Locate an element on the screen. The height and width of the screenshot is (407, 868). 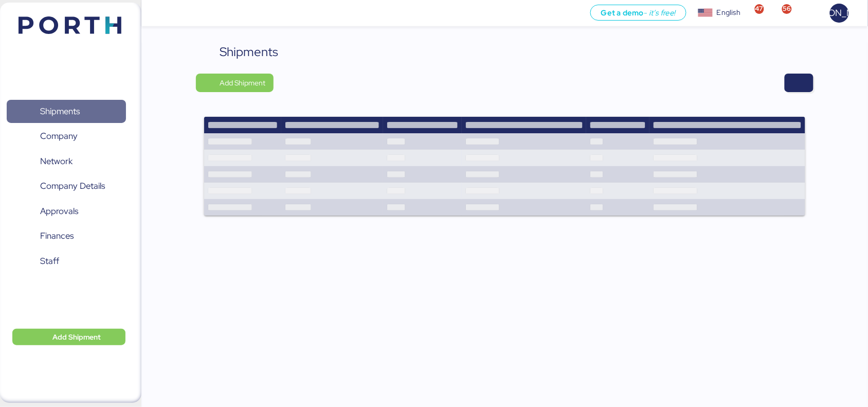
span: Finances is located at coordinates (57, 235).